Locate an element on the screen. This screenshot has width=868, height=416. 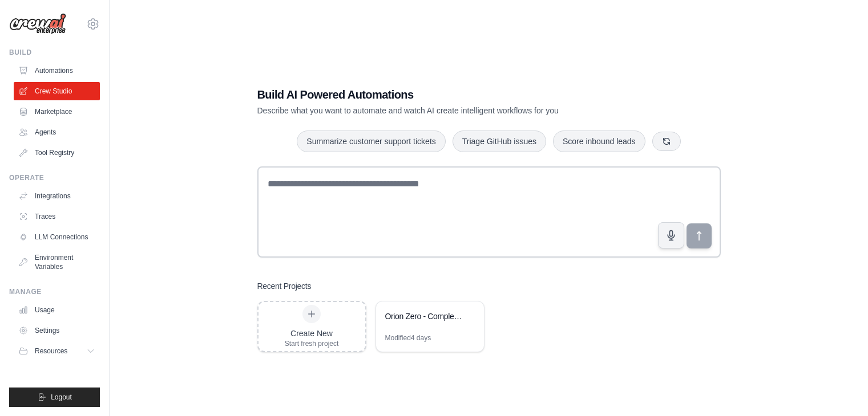
a: Automations is located at coordinates (57, 71).